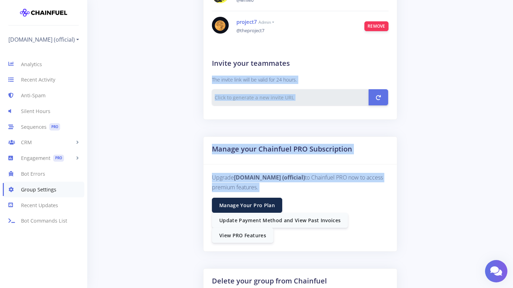 The height and width of the screenshot is (288, 513). What do you see at coordinates (250, 30) in the screenshot?
I see `small: @theproject7` at bounding box center [250, 30].